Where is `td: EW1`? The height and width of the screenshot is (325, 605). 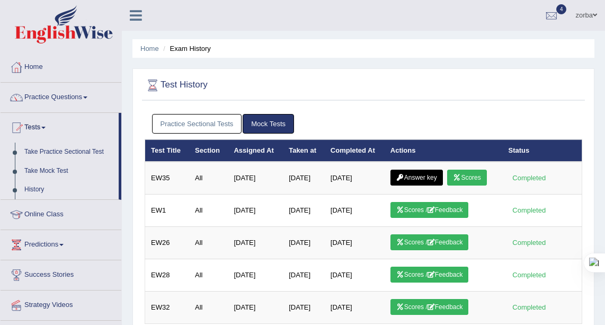
td: EW1 is located at coordinates (167, 210).